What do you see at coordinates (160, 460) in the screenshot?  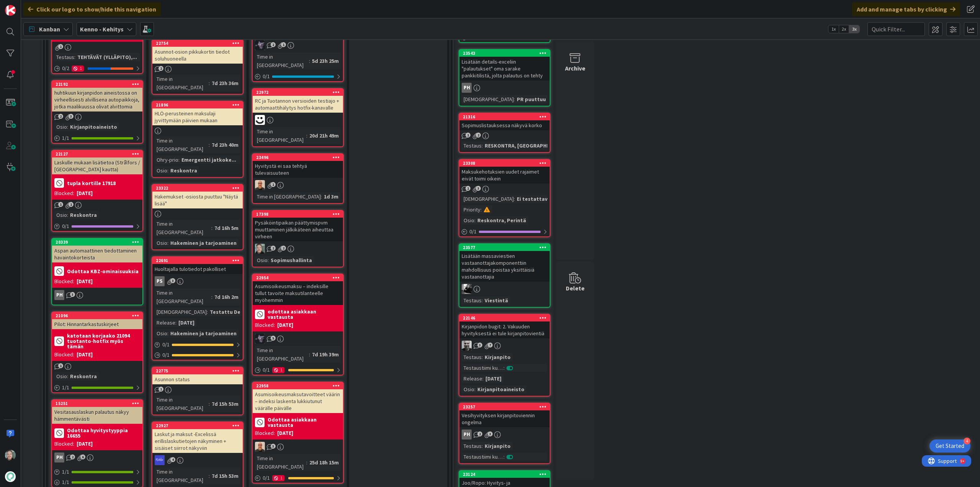 I see `img: RS` at bounding box center [160, 460].